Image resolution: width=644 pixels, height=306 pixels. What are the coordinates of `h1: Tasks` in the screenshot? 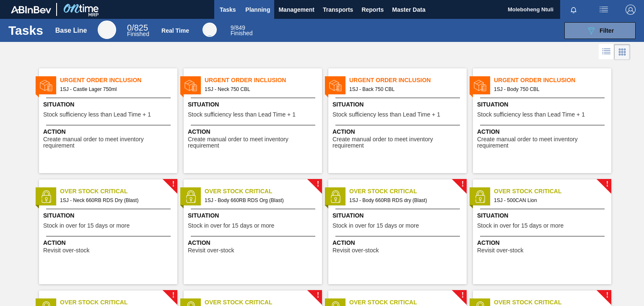 It's located at (25, 30).